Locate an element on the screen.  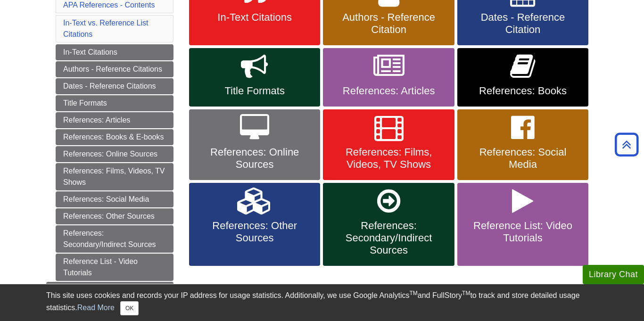
span: References: Books is located at coordinates (523, 91).